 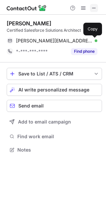 What do you see at coordinates (55, 90) in the screenshot?
I see `button: AI write personalized message` at bounding box center [55, 90].